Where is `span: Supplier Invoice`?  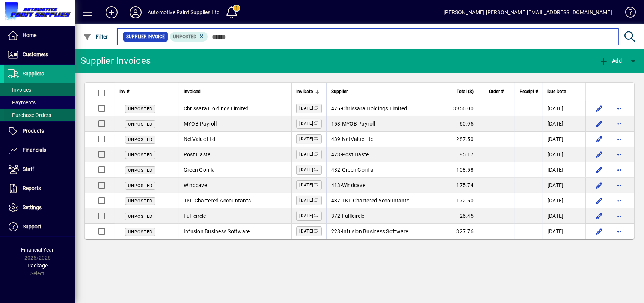 span: Supplier Invoice is located at coordinates (145, 37).